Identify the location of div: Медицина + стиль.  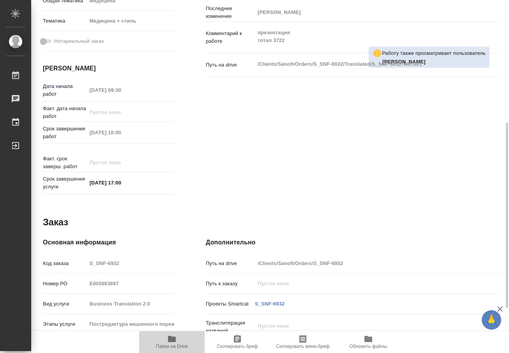
(130, 21).